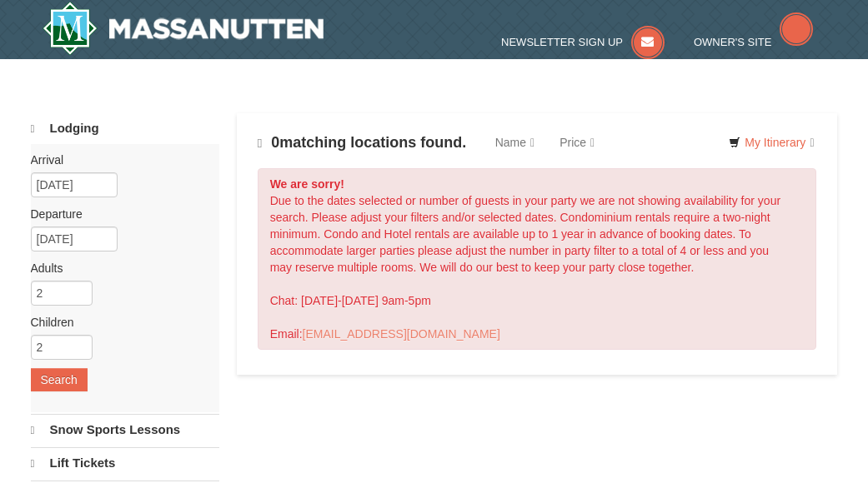  Describe the element at coordinates (577, 142) in the screenshot. I see `a: Price` at that location.